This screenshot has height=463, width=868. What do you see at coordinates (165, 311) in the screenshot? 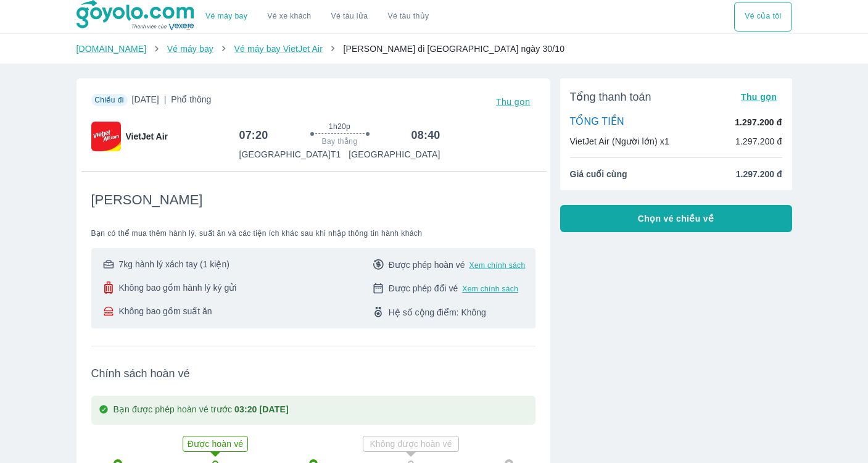
I see `span: Không bao gồm suất ăn` at bounding box center [165, 311].